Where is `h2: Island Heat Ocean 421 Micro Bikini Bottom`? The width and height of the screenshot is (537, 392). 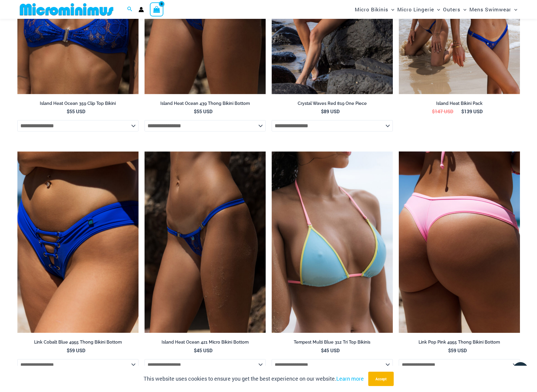 h2: Island Heat Ocean 421 Micro Bikini Bottom is located at coordinates (205, 342).